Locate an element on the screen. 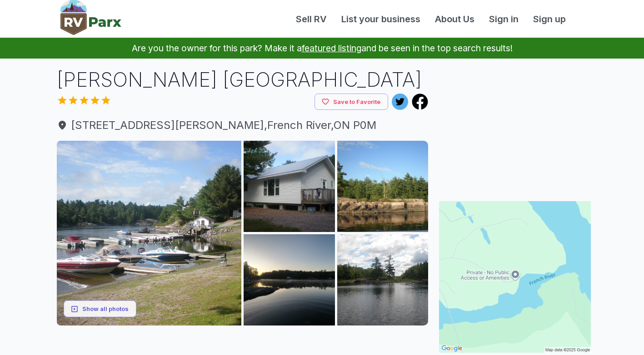 This screenshot has height=355, width=644. a: featured listing is located at coordinates (332, 48).